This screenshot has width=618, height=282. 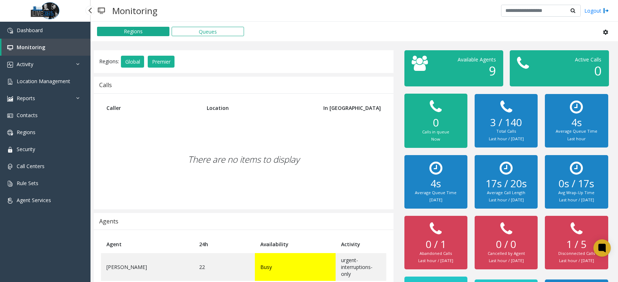 I want to click on th: Caller, so click(x=151, y=108).